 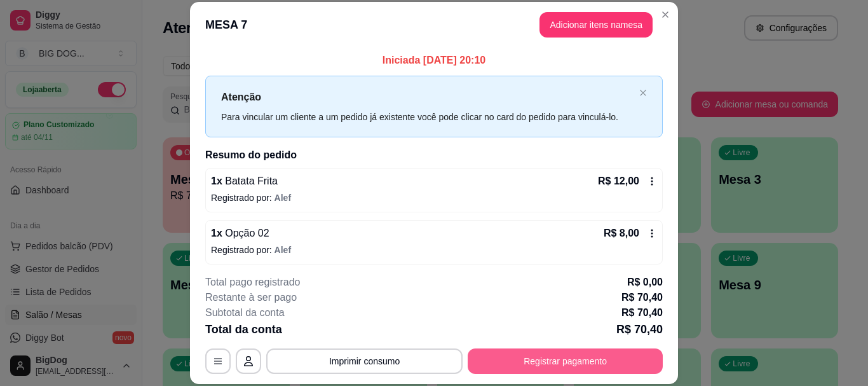 What do you see at coordinates (666, 15) in the screenshot?
I see `button: Close` at bounding box center [666, 15].